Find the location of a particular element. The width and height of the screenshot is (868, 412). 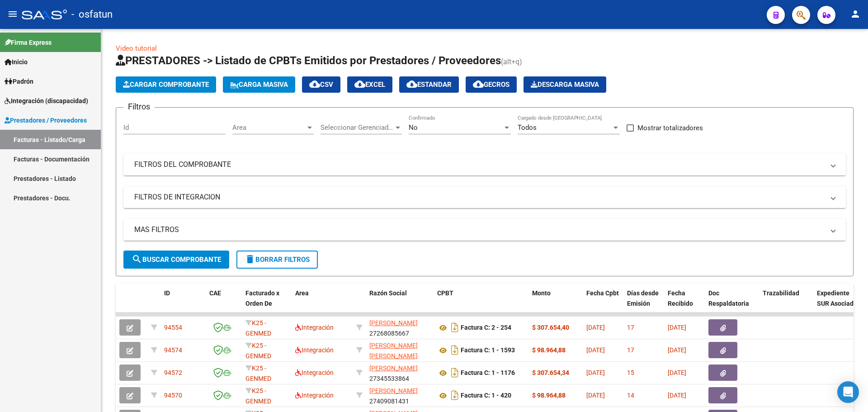

span: Gecros is located at coordinates (491, 85).